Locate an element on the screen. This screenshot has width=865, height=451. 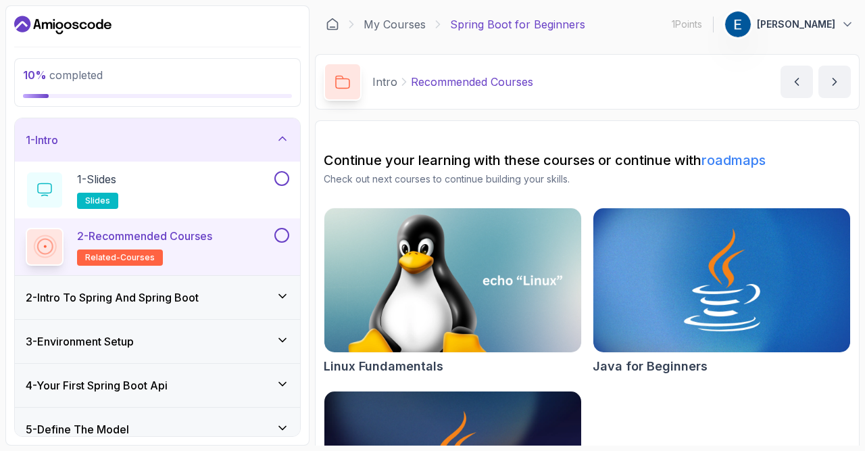
img: Java for Beginners card is located at coordinates (722, 280).